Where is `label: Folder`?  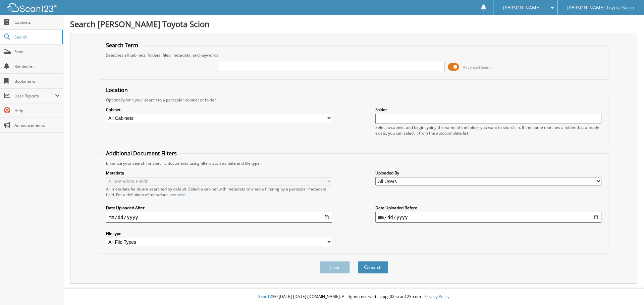
label: Folder is located at coordinates (489, 110).